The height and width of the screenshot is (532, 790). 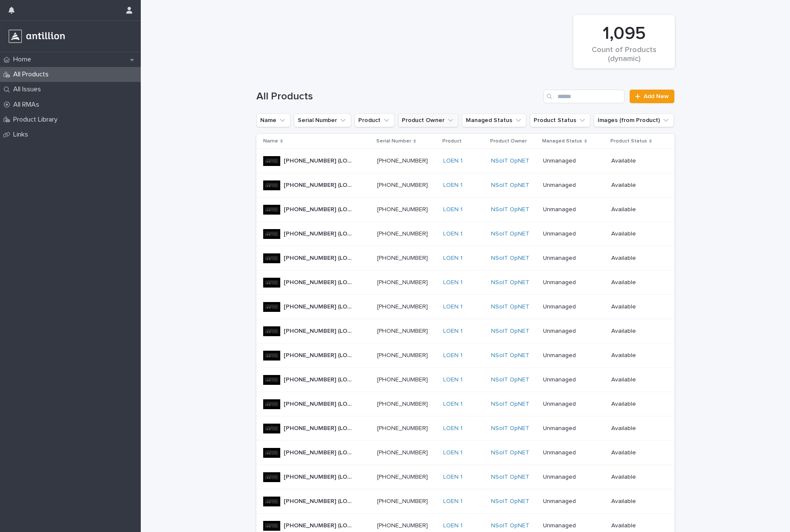 What do you see at coordinates (452, 141) in the screenshot?
I see `p: Product` at bounding box center [452, 141].